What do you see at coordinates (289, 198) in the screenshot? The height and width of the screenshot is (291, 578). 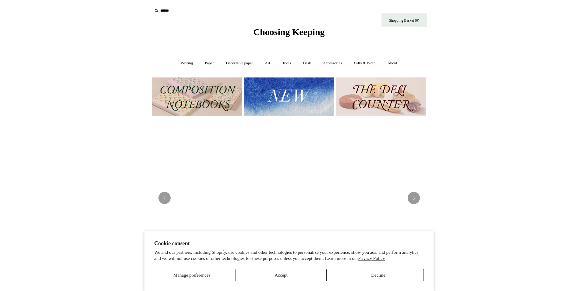 I see `img: USA PSA .jpg__PID:33428022-6587-48b7-8b57-d7eefc91f15a` at bounding box center [289, 198].